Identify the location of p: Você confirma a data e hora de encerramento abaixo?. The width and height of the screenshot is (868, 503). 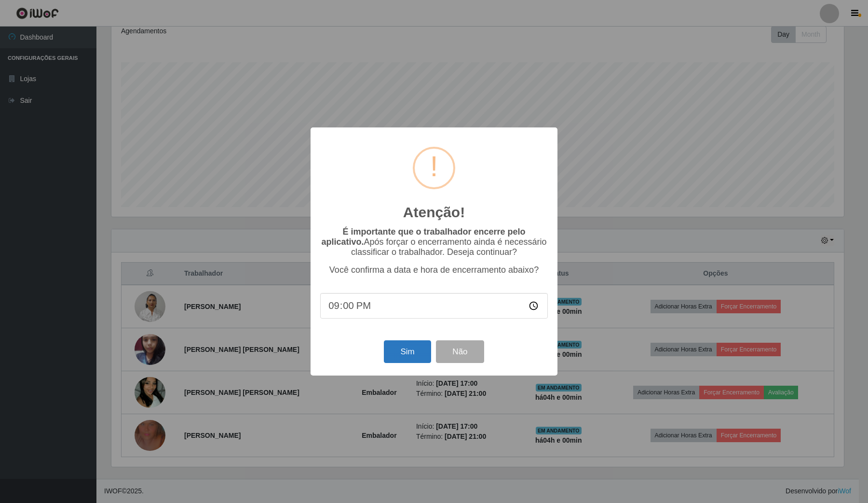
(434, 270).